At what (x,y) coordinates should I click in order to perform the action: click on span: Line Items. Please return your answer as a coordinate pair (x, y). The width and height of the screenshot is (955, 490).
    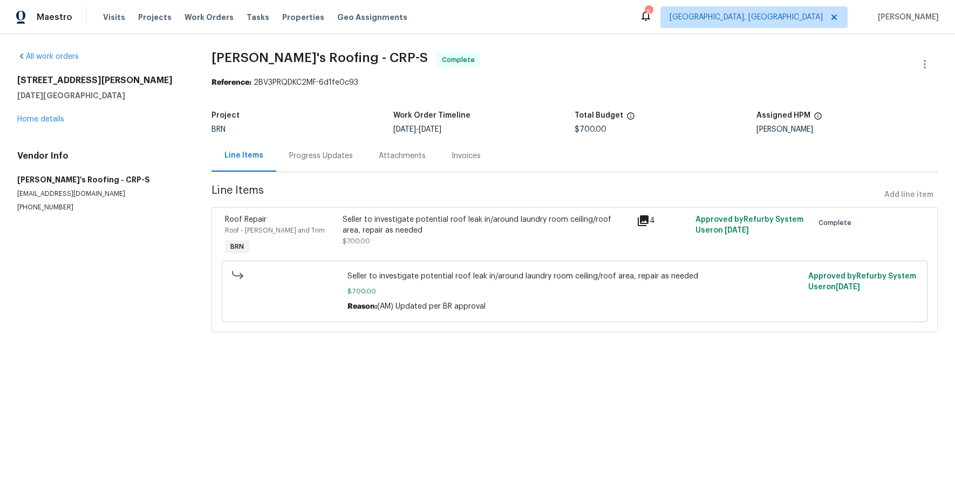
    Looking at the image, I should click on (545, 195).